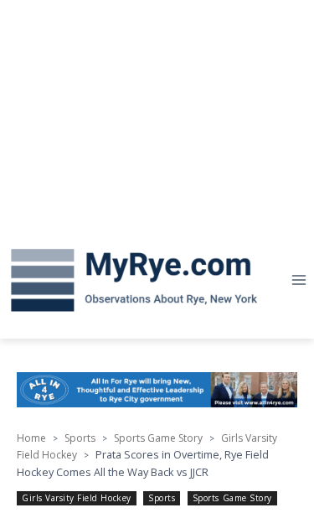 This screenshot has width=314, height=518. What do you see at coordinates (298, 280) in the screenshot?
I see `button: Open menu` at bounding box center [298, 280].